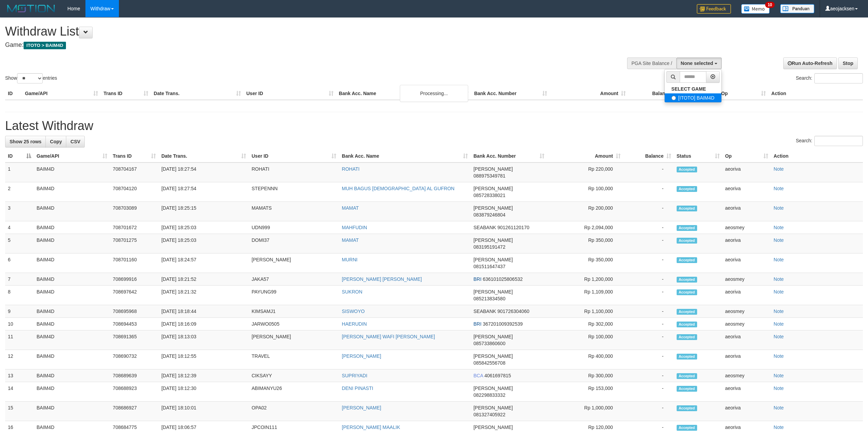 This screenshot has width=868, height=431. What do you see at coordinates (586, 295) in the screenshot?
I see `td: Rp 1,109,000` at bounding box center [586, 295].